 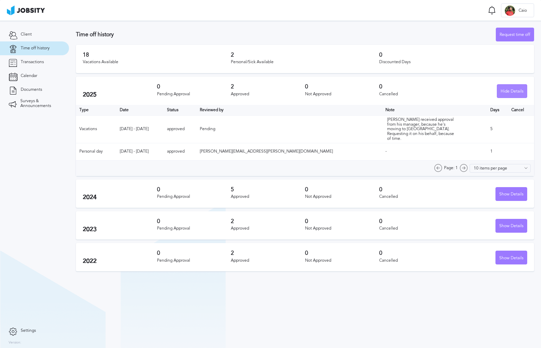 I want to click on span: Documents, so click(x=31, y=90).